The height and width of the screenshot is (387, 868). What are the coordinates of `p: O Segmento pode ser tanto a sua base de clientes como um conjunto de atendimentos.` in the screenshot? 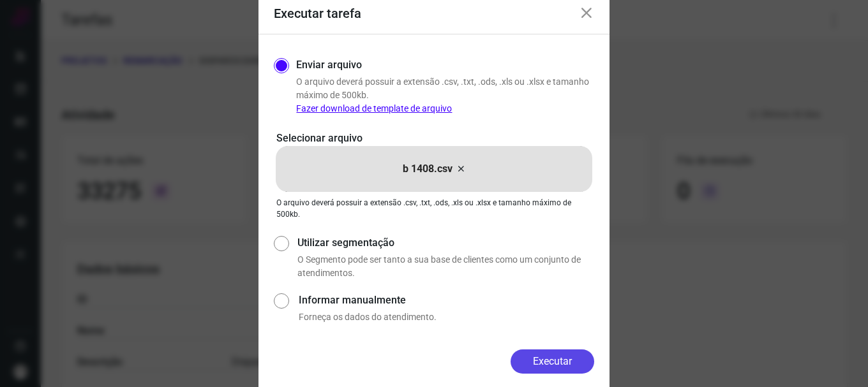 It's located at (445, 267).